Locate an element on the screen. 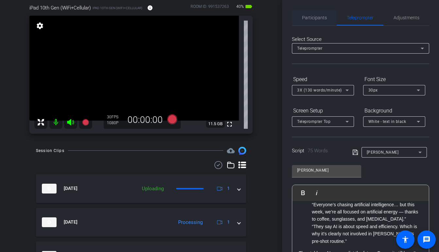 Image resolution: width=439 pixels, height=252 pixels. li: “Everyone’s chasing artificial intelligence… but this week, we’re all focused on artificial energ... is located at coordinates (367, 212).